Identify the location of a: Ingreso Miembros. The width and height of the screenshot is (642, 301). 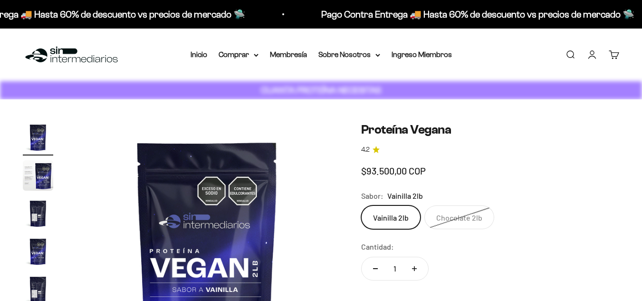
(422, 54).